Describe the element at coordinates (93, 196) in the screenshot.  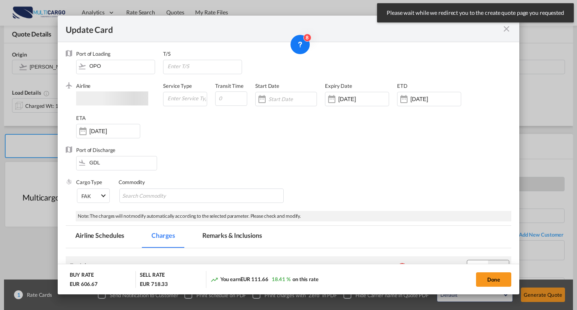
I see `md-select: Select Cargo type: FAK` at that location.